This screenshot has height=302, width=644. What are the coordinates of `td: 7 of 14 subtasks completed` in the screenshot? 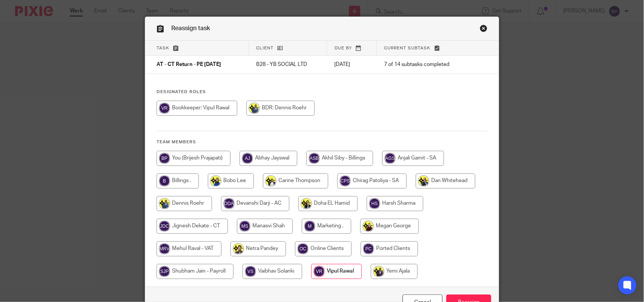 It's located at (424, 65).